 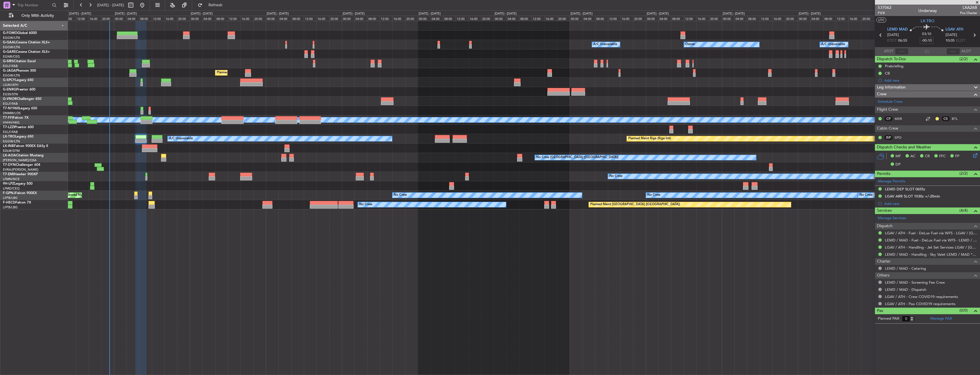 What do you see at coordinates (892, 218) in the screenshot?
I see `a: Manage Services` at bounding box center [892, 218].